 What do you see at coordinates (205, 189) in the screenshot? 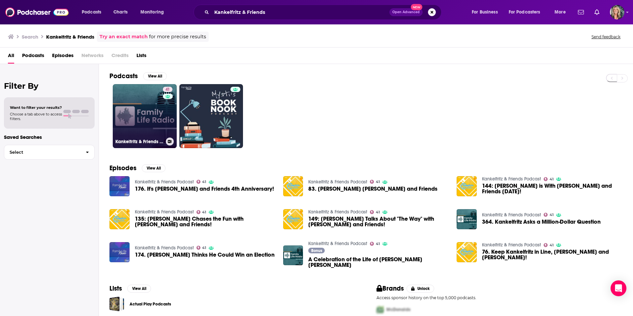
I see `a: 176. It's Kankelfritz and Friends 4th Anniversary!` at bounding box center [205, 189].